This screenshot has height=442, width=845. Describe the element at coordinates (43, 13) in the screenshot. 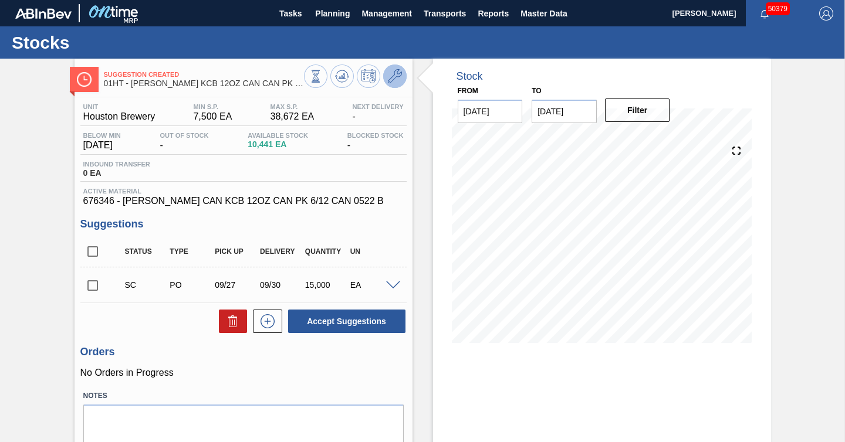

I see `img: TNhmsLtSVTkK8tSr43FrP2fwEKptu5GPRR3wAAAABJRU5ErkJggg==` at that location.